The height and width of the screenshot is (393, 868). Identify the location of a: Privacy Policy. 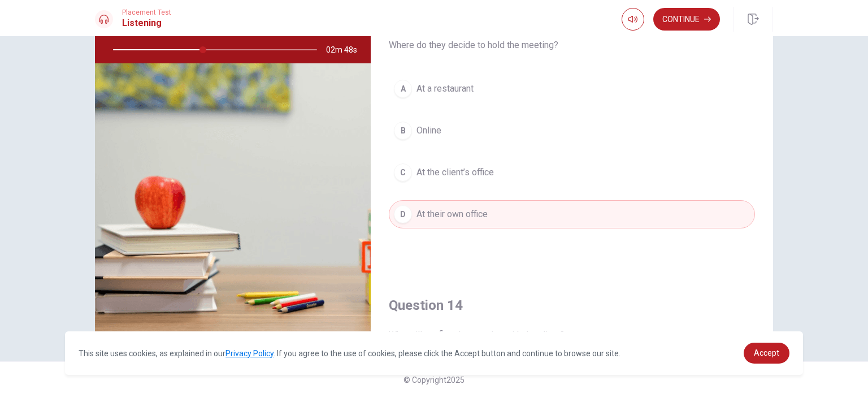
(250, 353).